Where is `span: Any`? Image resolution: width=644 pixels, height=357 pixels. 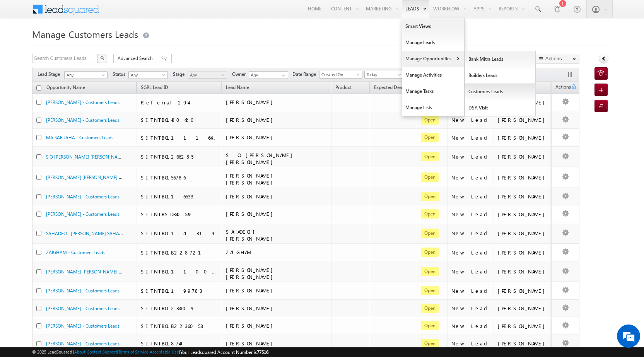 span: Any is located at coordinates (147, 75).